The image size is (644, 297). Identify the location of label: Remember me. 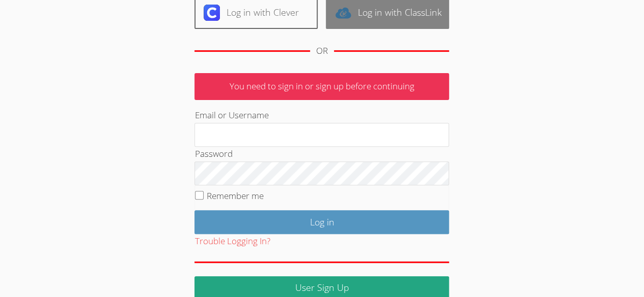
(235, 196).